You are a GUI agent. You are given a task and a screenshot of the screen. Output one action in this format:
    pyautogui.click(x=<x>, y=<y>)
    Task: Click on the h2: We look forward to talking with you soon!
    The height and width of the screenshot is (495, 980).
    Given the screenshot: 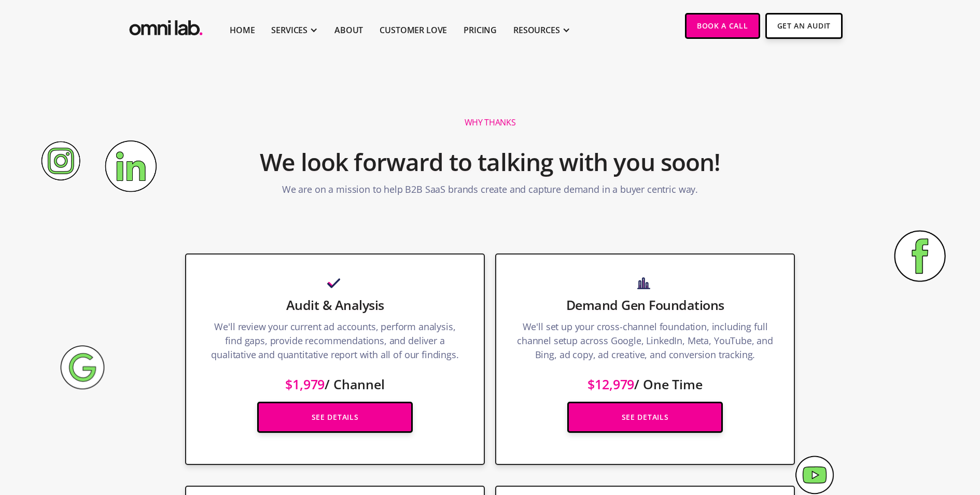 What is the action you would take?
    pyautogui.click(x=490, y=162)
    